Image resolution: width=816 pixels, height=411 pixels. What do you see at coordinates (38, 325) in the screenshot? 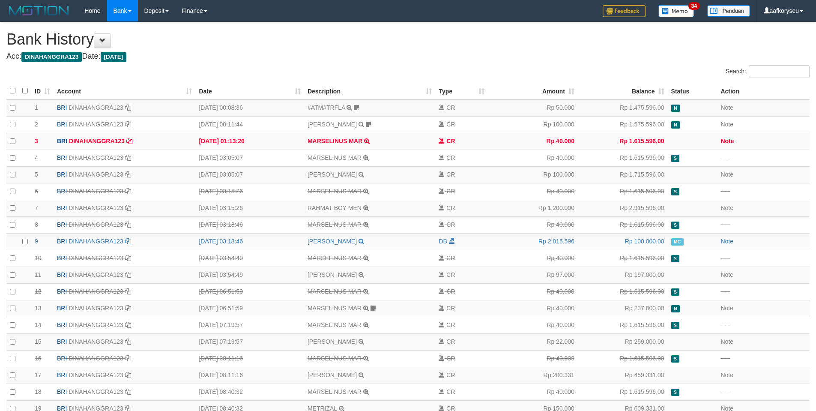
I see `span: 14` at bounding box center [38, 325].